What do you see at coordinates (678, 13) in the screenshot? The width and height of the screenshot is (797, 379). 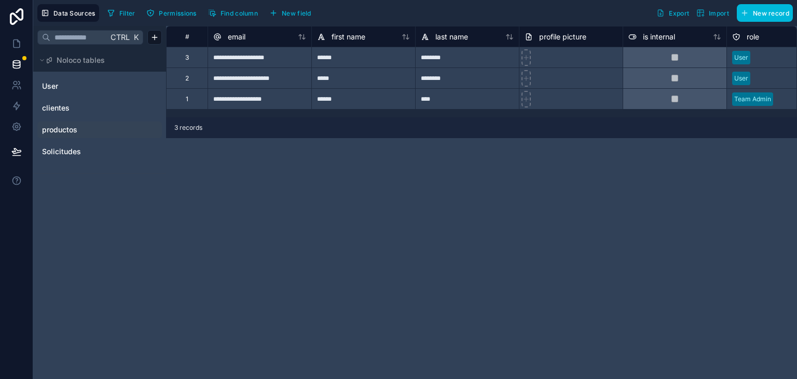 I see `span: Export` at bounding box center [678, 13].